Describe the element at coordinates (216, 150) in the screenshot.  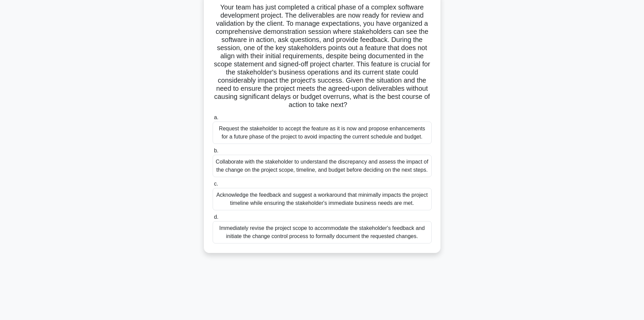
I see `span: b.` at that location.